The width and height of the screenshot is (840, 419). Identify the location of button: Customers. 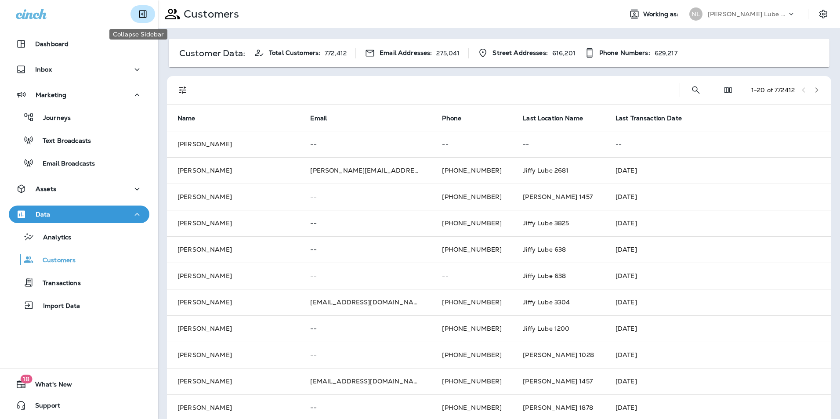
(79, 260).